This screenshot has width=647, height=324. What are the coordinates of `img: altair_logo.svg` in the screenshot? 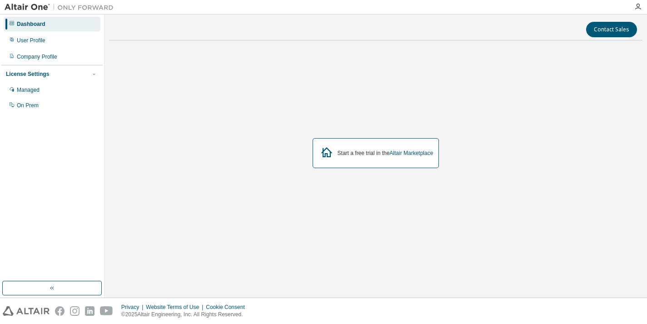 It's located at (26, 311).